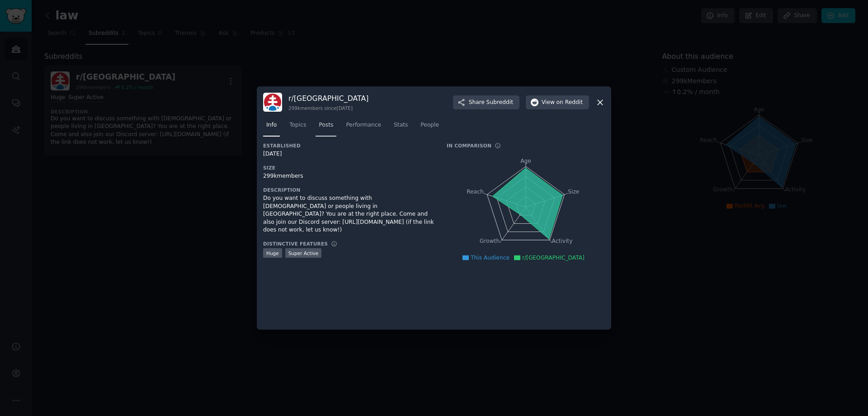  Describe the element at coordinates (557, 102) in the screenshot. I see `a: Viewon Reddit` at that location.